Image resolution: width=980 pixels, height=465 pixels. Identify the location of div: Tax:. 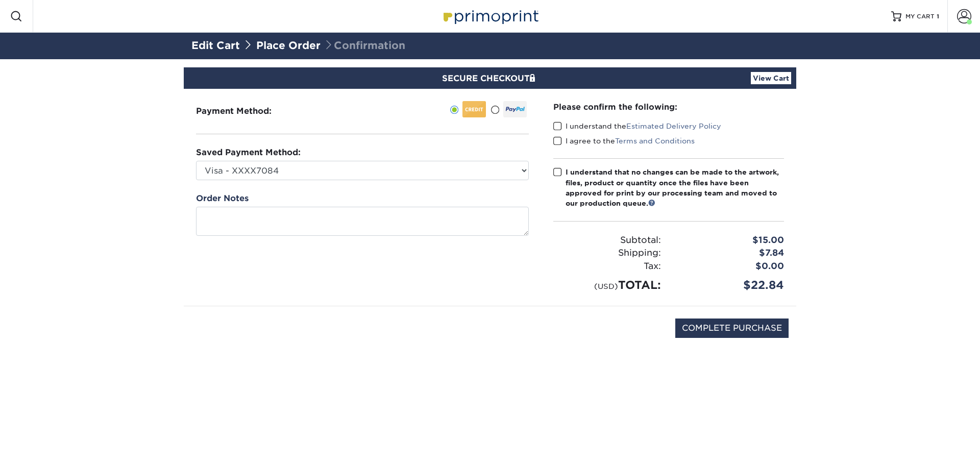
(607, 267).